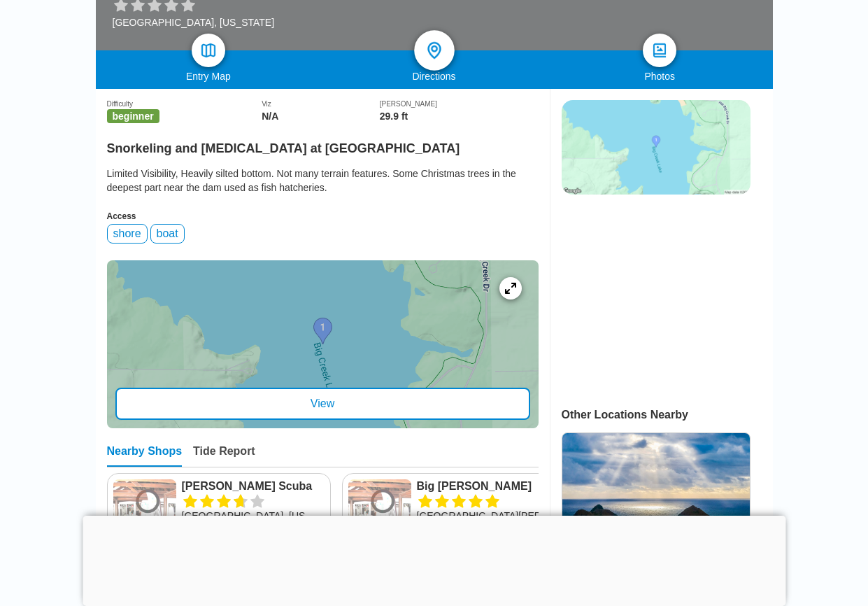 This screenshot has height=606, width=868. What do you see at coordinates (321, 117) in the screenshot?
I see `div: N/A` at bounding box center [321, 117].